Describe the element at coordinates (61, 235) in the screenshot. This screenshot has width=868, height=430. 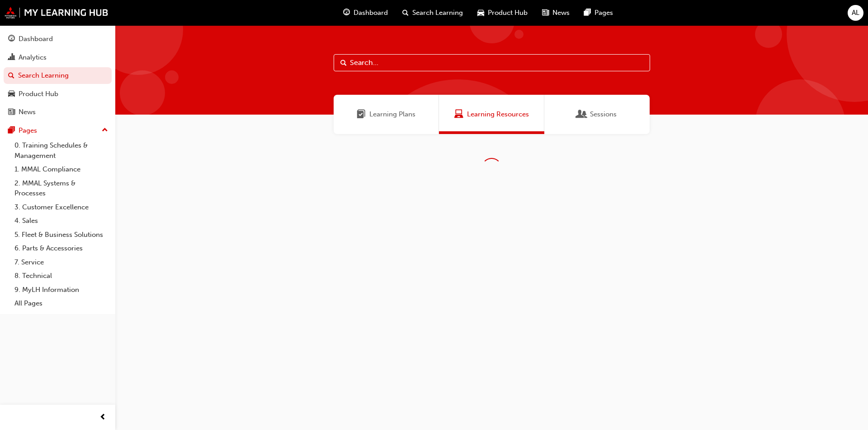
I see `a: 5. Fleet & Business Solutions` at that location.